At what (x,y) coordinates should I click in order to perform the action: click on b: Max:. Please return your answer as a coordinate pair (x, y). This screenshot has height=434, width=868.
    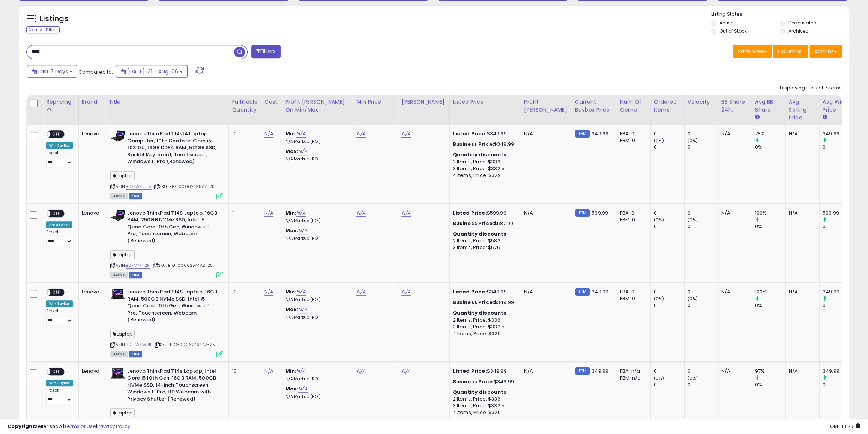
    Looking at the image, I should click on (292, 151).